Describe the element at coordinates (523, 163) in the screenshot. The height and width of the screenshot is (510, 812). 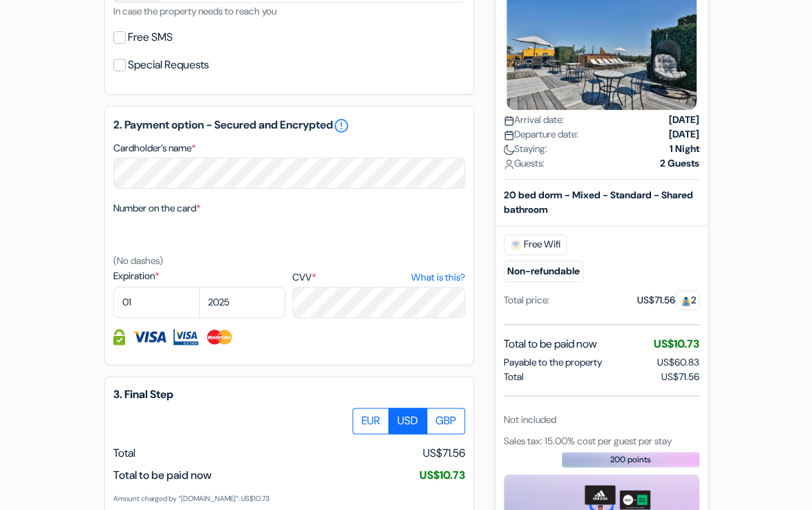
I see `span: Guests:` at that location.